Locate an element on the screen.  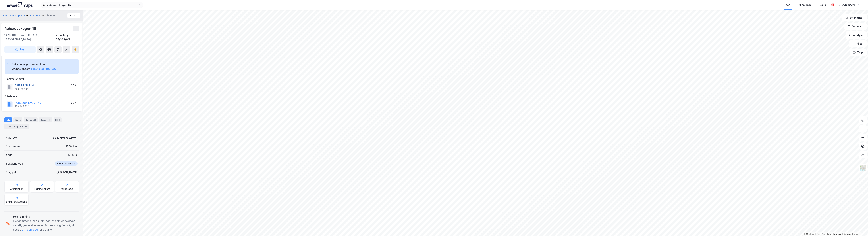
button: Tag is located at coordinates (20, 49).